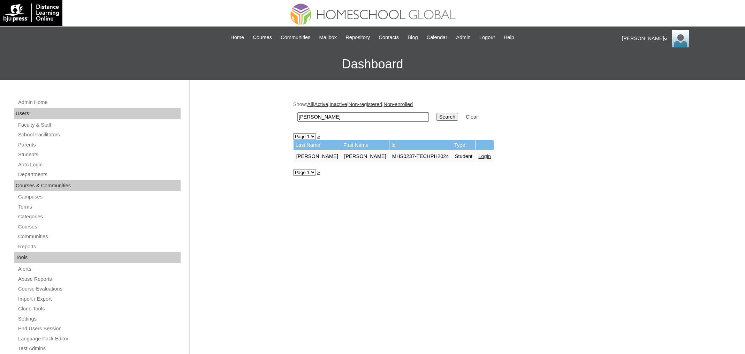 The width and height of the screenshot is (745, 354). I want to click on a: Mailbox, so click(328, 37).